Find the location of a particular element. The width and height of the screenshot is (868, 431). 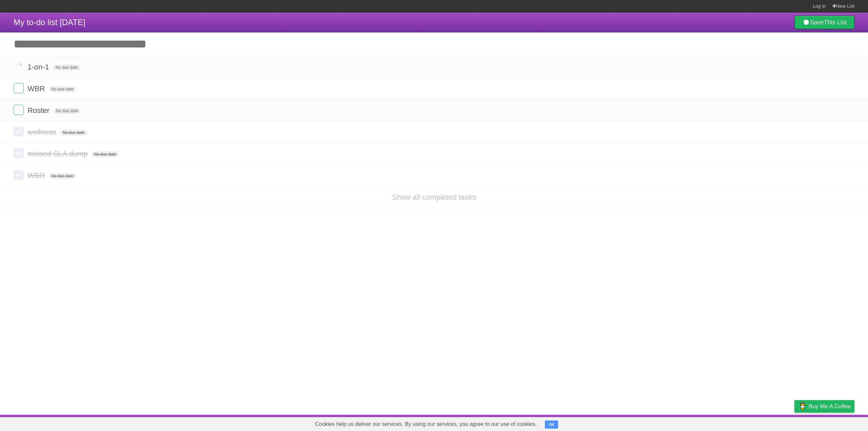

a: Terms is located at coordinates (770, 423).